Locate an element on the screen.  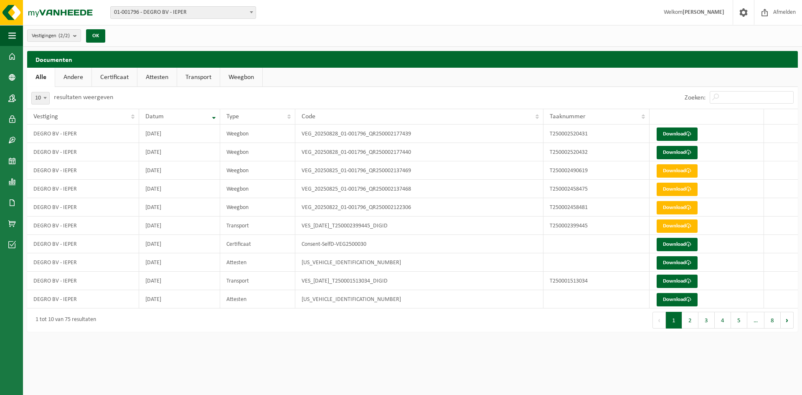
button: 4 is located at coordinates (723, 320).